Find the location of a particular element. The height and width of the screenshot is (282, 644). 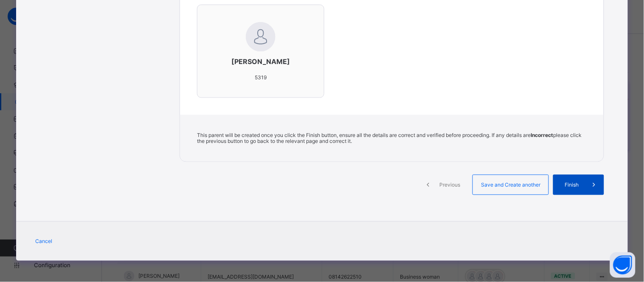

span: Save and Create another is located at coordinates (511, 185).